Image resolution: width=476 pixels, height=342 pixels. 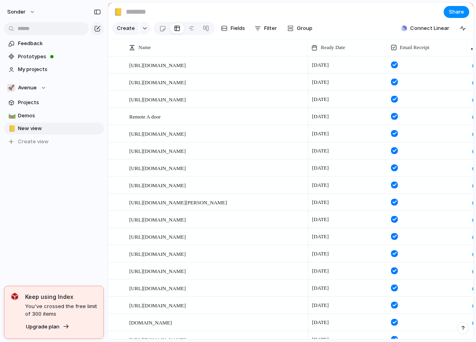 What do you see at coordinates (27, 88) in the screenshot?
I see `span: Avenue` at bounding box center [27, 88].